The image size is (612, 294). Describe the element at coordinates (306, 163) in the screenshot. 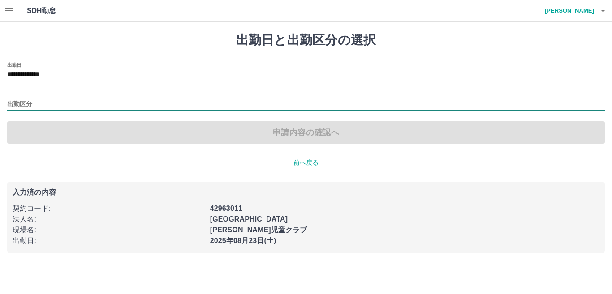

I see `p: 前へ戻る` at that location.